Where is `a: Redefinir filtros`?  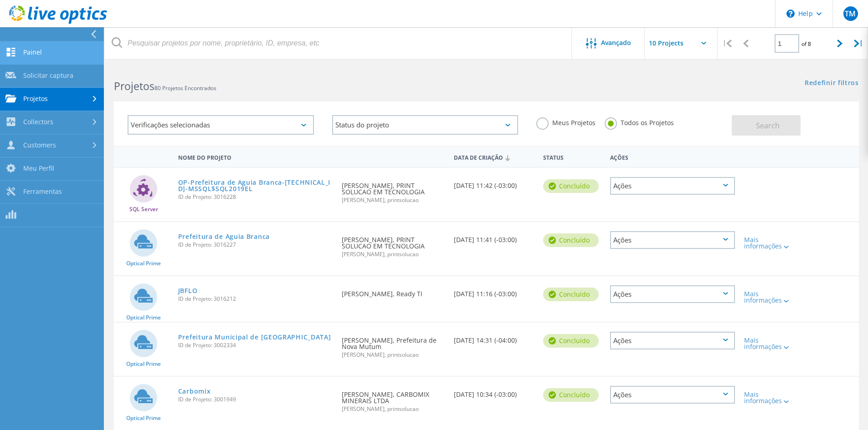 a: Redefinir filtros is located at coordinates (831, 83).